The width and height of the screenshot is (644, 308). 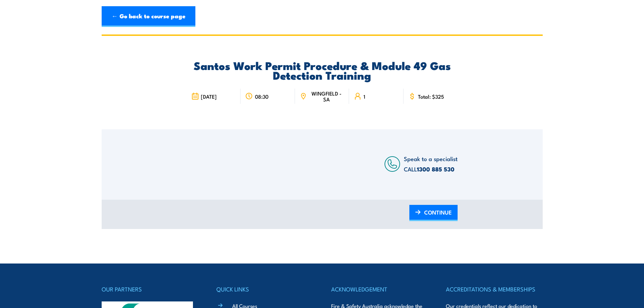 I want to click on span: Total: $325, so click(x=431, y=96).